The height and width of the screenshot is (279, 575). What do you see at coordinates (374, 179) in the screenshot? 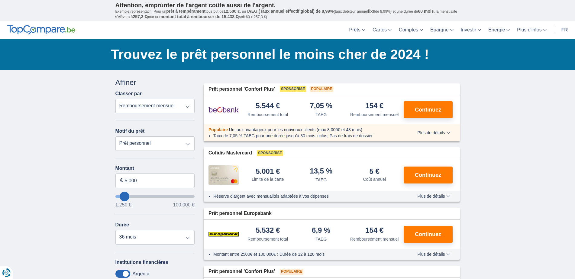
I see `div: Coût annuel` at bounding box center [374, 179].